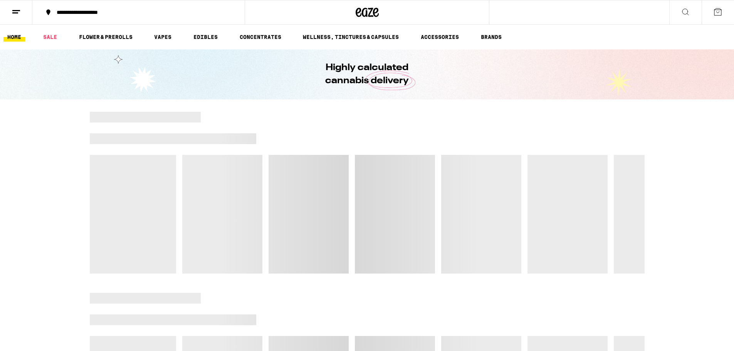 The height and width of the screenshot is (351, 734). Describe the element at coordinates (163, 37) in the screenshot. I see `a: VAPES` at that location.